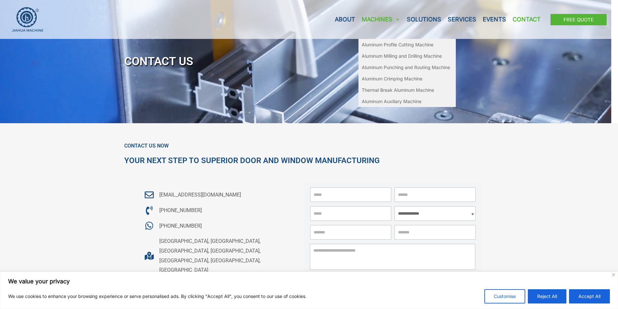  Describe the element at coordinates (393, 257) in the screenshot. I see `textarea: Please enter message here` at that location.